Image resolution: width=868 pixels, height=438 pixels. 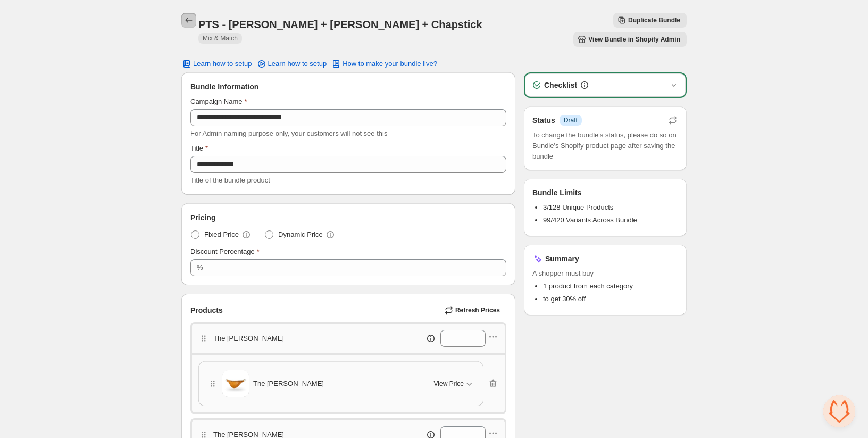 I want to click on button: View Bundle in Shopify Admin, so click(x=630, y=39).